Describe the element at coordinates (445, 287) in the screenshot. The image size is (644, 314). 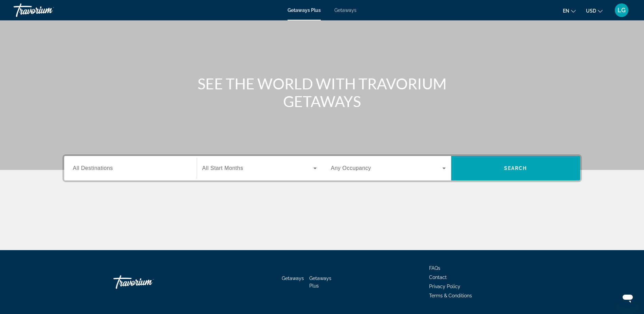
I see `span: Privacy Policy` at that location.